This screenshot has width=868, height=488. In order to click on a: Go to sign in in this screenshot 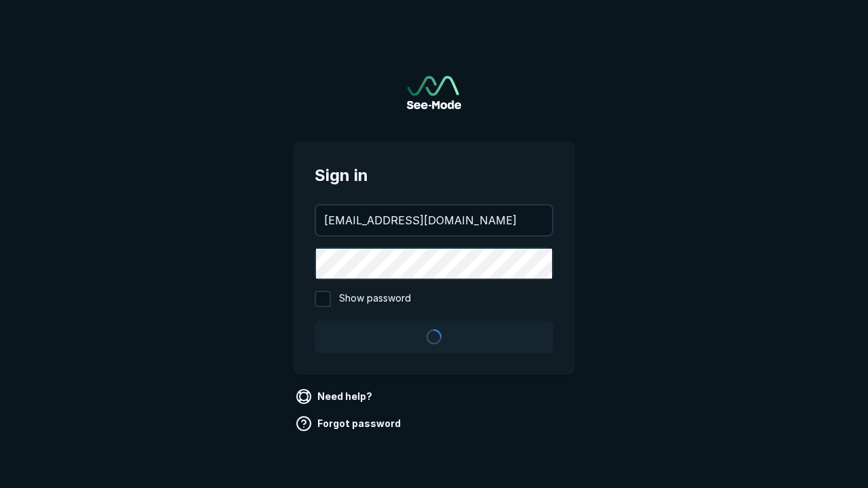, I will do `click(434, 92)`.